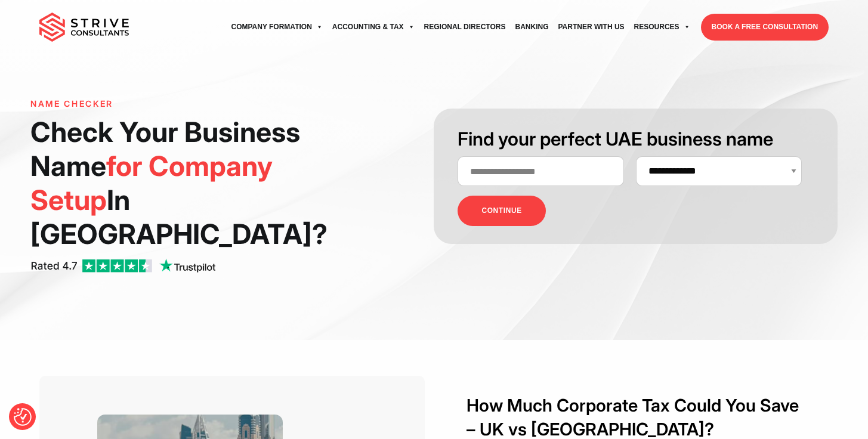  Describe the element at coordinates (636, 139) in the screenshot. I see `h3: Find your perfect UAE business name` at that location.